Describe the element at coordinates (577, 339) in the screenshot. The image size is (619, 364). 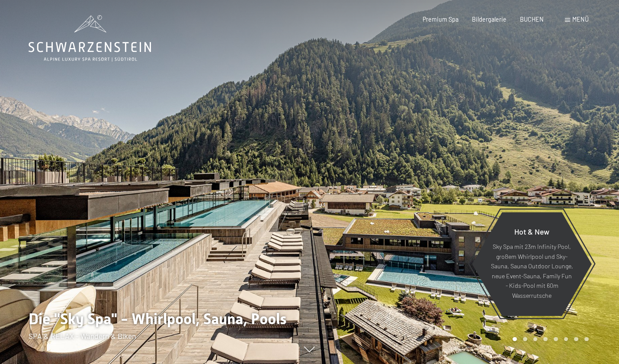
I see `div: Carousel Page 7` at that location.